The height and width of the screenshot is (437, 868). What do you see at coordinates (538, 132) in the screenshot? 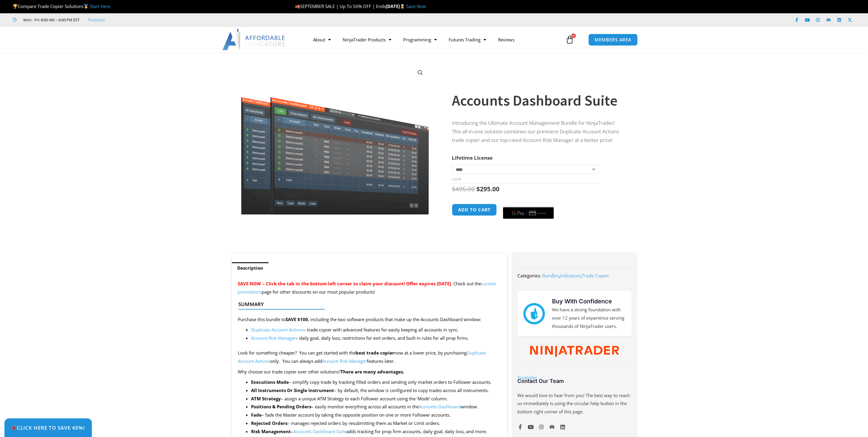
I see `p: Introducing the Ultimate Account Management Bundle for NinjaTrader! This all-in-one solution comb...` at bounding box center [538, 132].